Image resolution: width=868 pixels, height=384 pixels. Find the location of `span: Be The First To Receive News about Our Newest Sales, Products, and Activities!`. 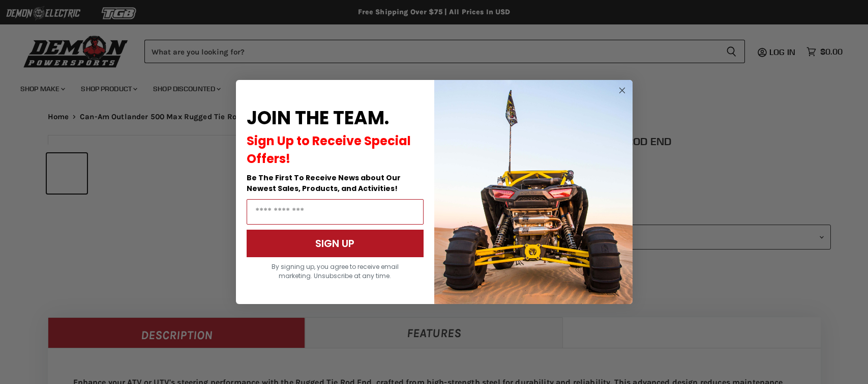

span: Be The First To Receive News about Our Newest Sales, Products, and Activities! is located at coordinates (324, 183).